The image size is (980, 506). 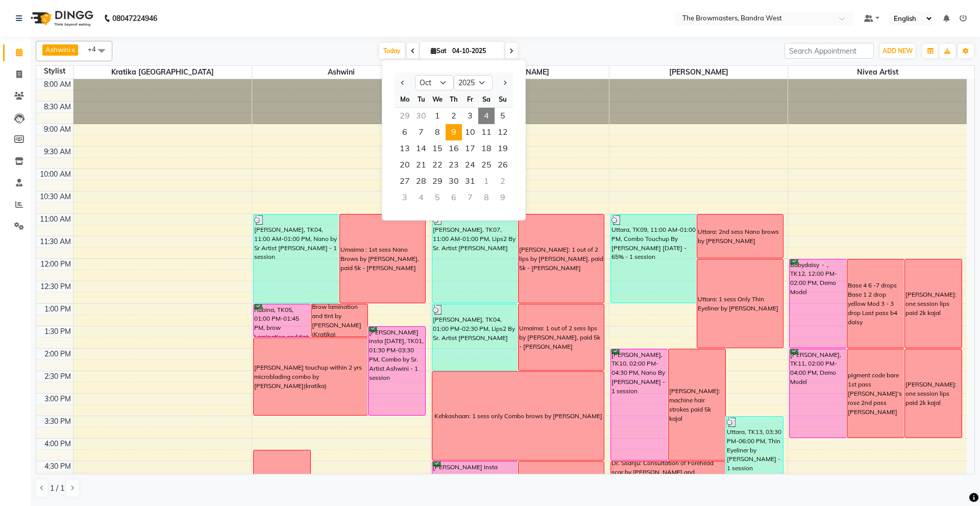 What do you see at coordinates (817, 303) in the screenshot?
I see `div: Babydaisy🌸, TK12, 12:00 PM-02:00 PM, Demo Model` at bounding box center [817, 303].